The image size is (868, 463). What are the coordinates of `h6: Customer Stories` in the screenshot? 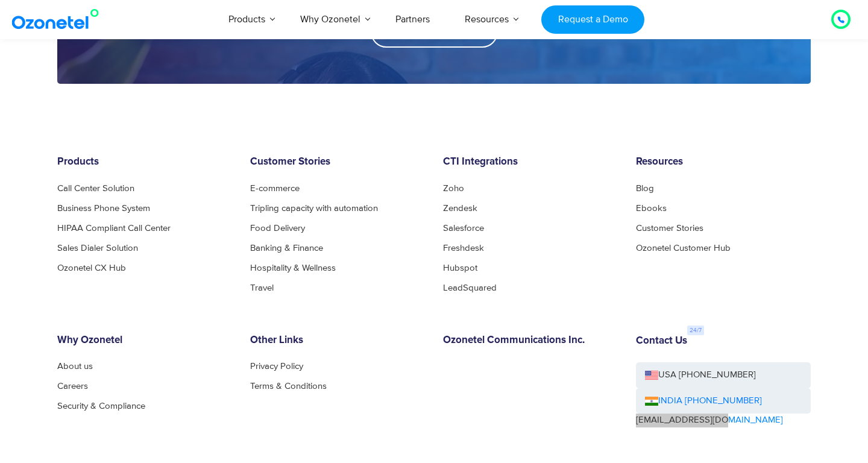 It's located at (337, 162).